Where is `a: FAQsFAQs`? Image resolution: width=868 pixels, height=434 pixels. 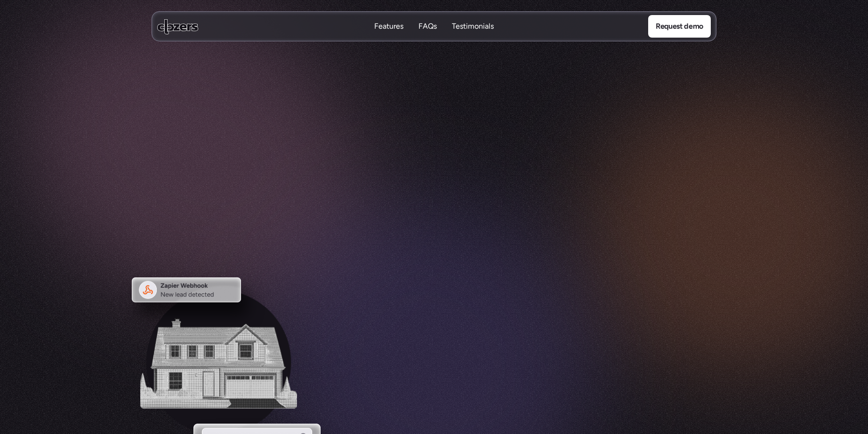
a: FAQsFAQs is located at coordinates (427, 27).